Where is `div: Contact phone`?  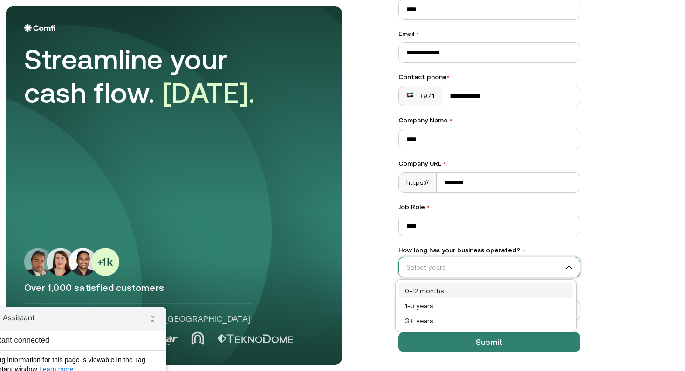
div: Contact phone is located at coordinates (489, 77).